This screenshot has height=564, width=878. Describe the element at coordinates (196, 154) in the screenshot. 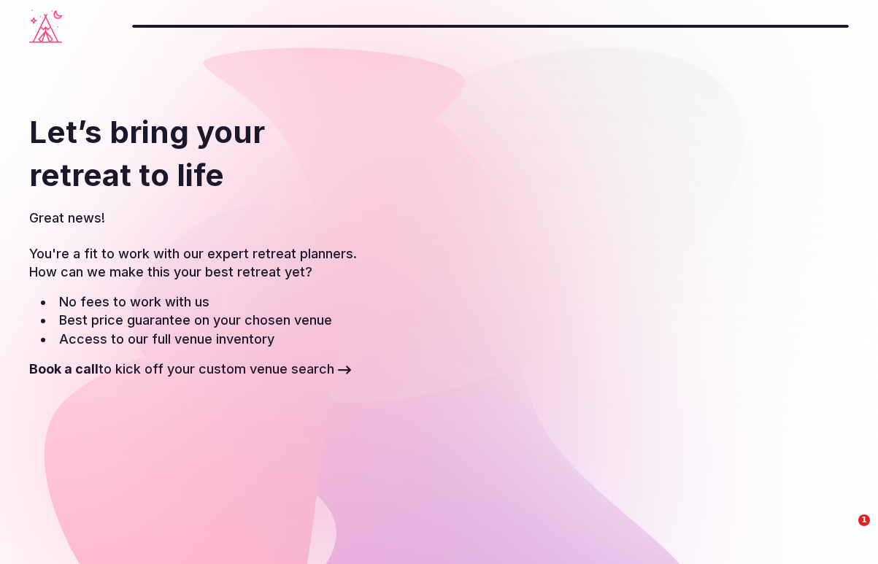

I see `h2: Let’s bring your retreat to life` at that location.